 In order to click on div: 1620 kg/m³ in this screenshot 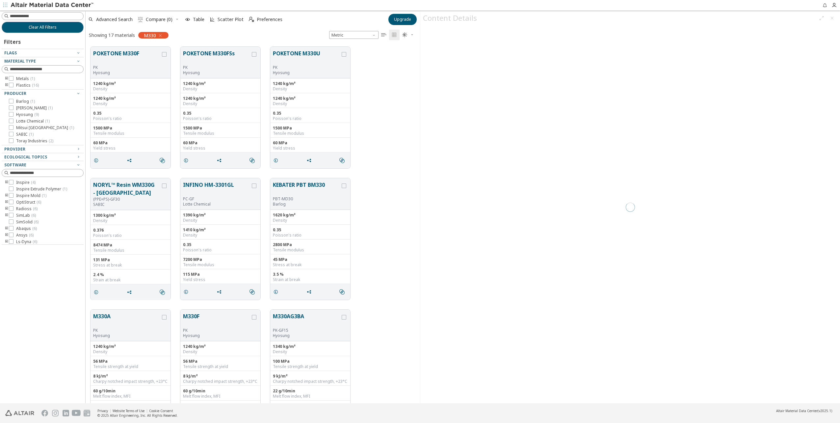, I will do `click(310, 215)`.